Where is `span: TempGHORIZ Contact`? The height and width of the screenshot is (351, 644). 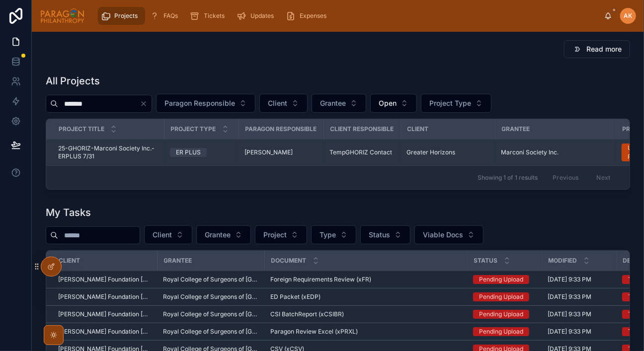 span: TempGHORIZ Contact is located at coordinates (361, 152).